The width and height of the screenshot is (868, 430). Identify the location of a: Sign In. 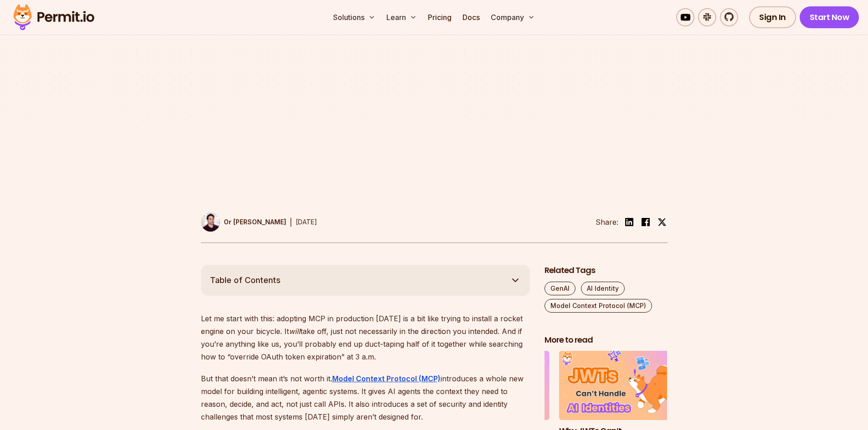
(773, 17).